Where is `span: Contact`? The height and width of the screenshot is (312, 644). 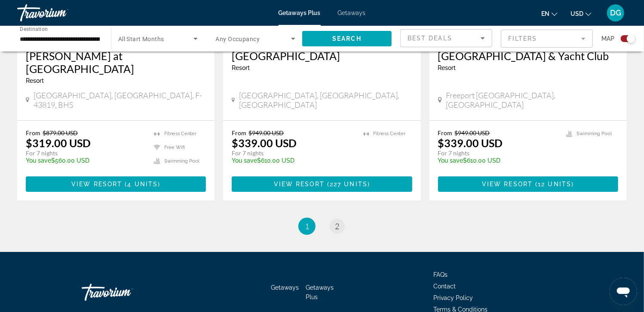 span: Contact is located at coordinates (444, 286).